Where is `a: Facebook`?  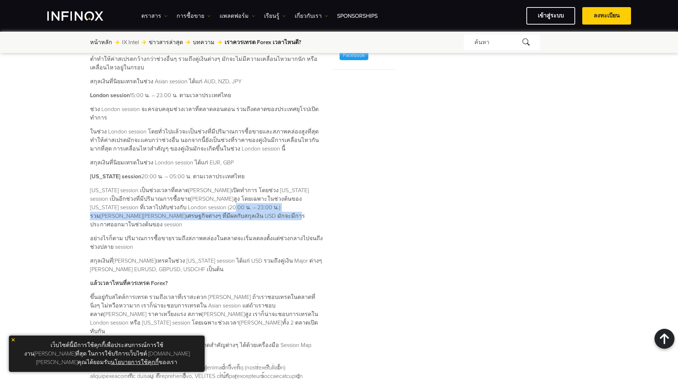
a: Facebook is located at coordinates (354, 55).